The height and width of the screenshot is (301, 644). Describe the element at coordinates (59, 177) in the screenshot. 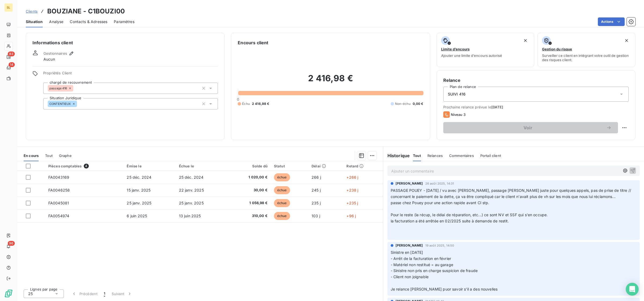

I see `span: FA0043169` at that location.